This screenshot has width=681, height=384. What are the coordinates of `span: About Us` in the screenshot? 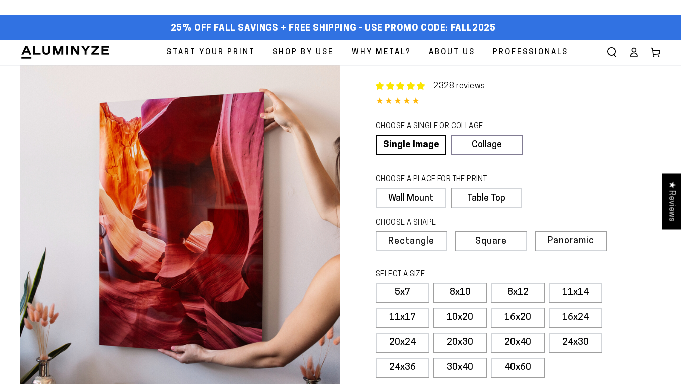 It's located at (452, 52).